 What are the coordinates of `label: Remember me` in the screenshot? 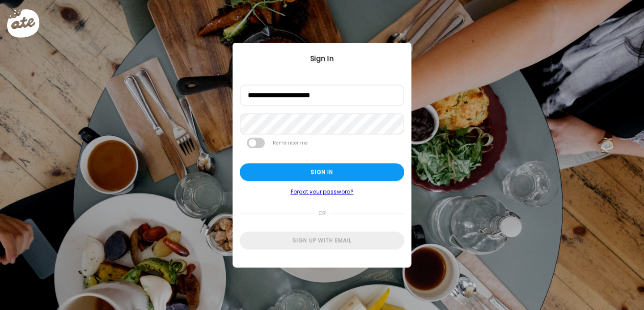 It's located at (291, 143).